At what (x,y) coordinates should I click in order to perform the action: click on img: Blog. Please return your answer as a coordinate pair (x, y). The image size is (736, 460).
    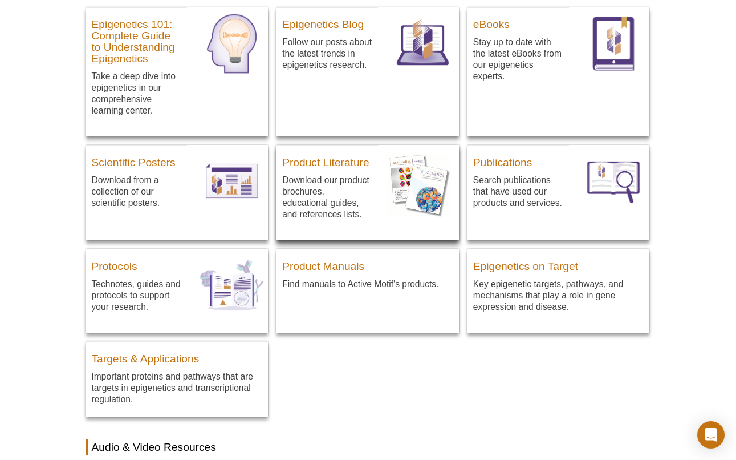
    Looking at the image, I should click on (423, 43).